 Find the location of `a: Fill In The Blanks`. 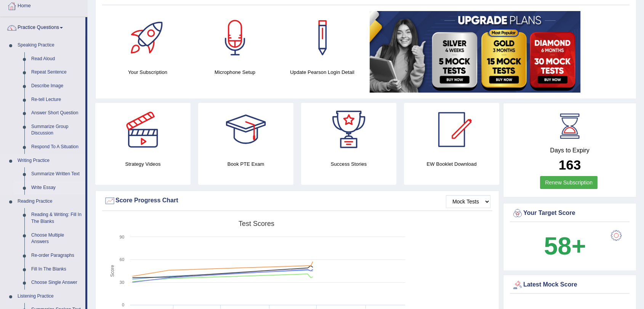

a: Fill In The Blanks is located at coordinates (56, 269).